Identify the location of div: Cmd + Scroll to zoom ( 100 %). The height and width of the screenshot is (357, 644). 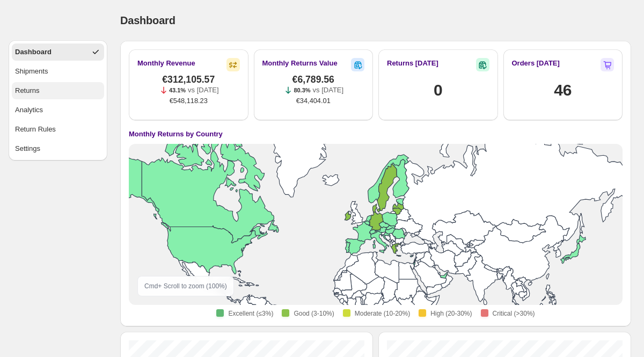
(186, 286).